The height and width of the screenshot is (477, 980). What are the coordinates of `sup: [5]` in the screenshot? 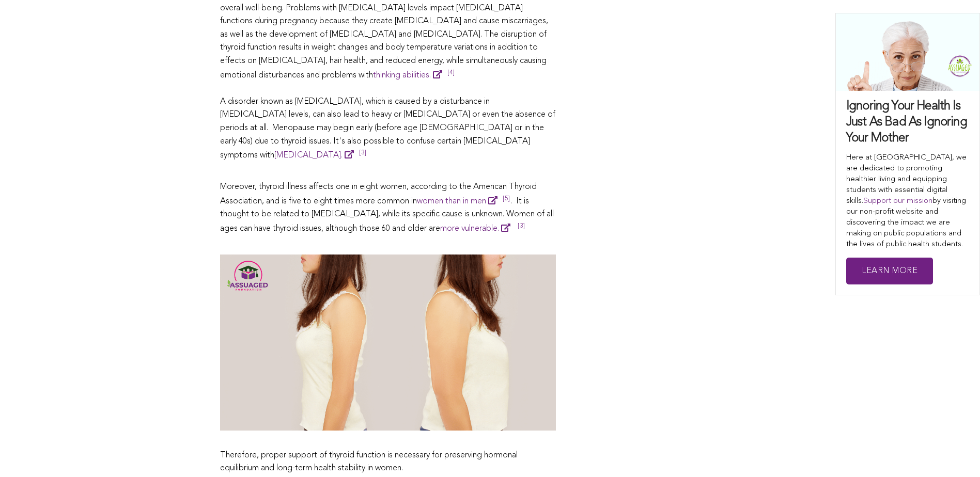 It's located at (506, 201).